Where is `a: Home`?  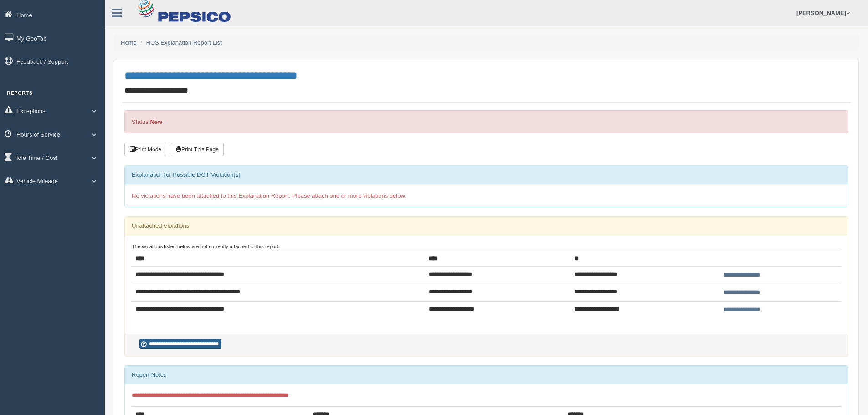
a: Home is located at coordinates (128, 43).